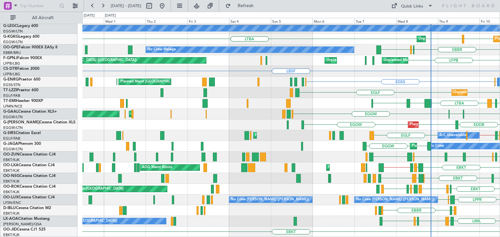  What do you see at coordinates (11, 37) in the screenshot?
I see `span: G-KGKG` at bounding box center [11, 37].